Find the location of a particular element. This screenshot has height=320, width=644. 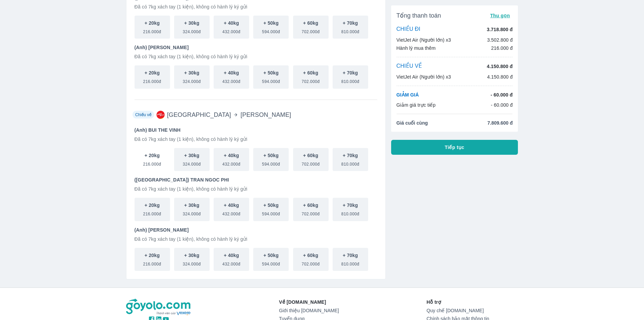

button: + 40kg432.000đ is located at coordinates (231, 159).